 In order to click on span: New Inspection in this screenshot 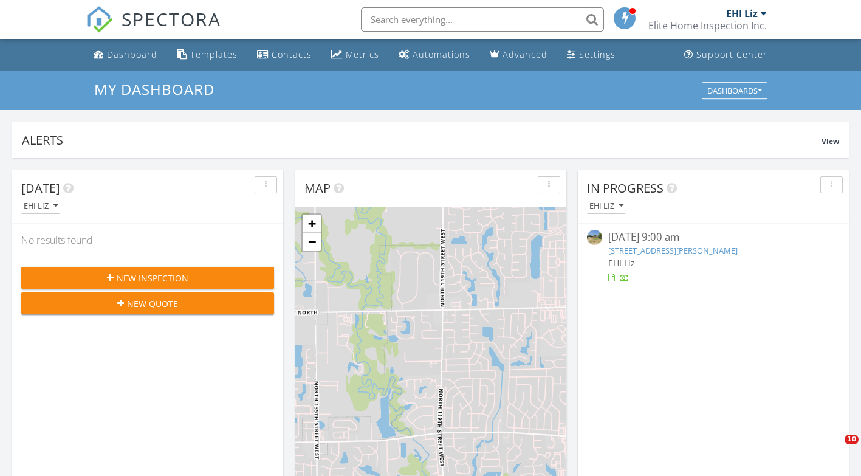, I will do `click(153, 278)`.